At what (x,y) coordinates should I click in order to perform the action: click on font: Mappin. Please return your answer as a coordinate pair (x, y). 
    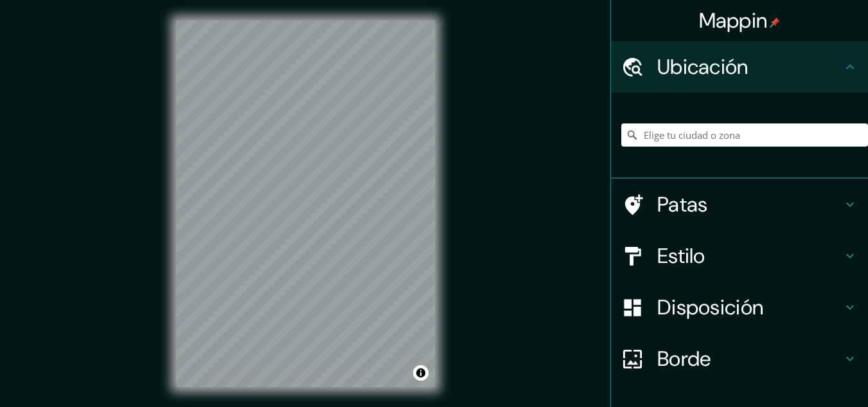
    Looking at the image, I should click on (733, 21).